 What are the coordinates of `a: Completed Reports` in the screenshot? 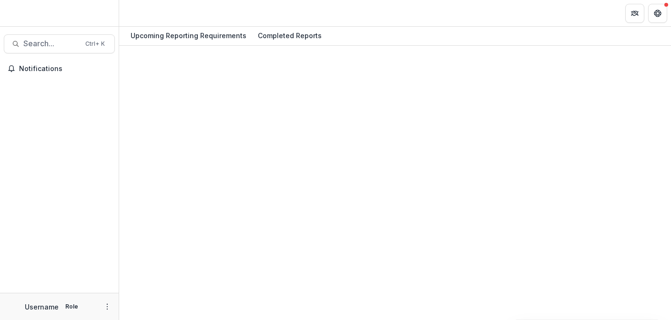 It's located at (290, 36).